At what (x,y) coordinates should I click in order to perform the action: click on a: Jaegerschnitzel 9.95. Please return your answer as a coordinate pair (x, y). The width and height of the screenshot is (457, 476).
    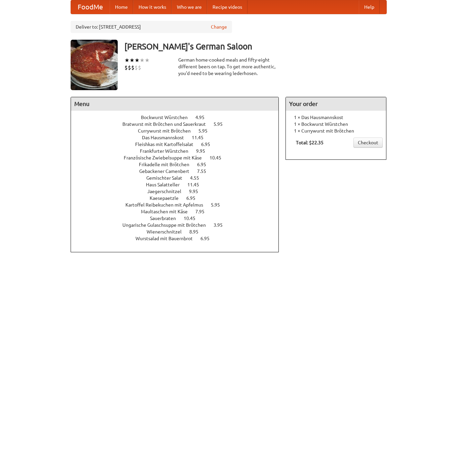
    Looking at the image, I should click on (179, 191).